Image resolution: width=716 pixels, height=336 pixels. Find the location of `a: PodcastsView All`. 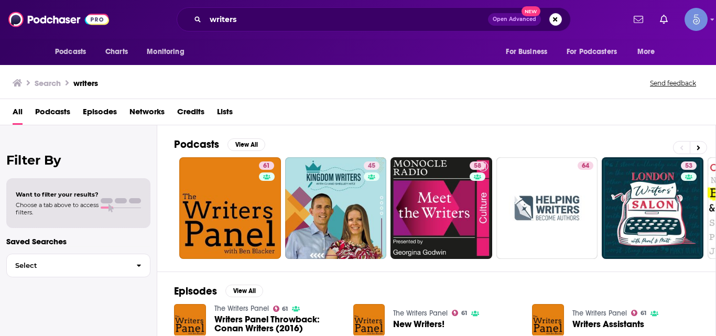

a: PodcastsView All is located at coordinates (220, 144).